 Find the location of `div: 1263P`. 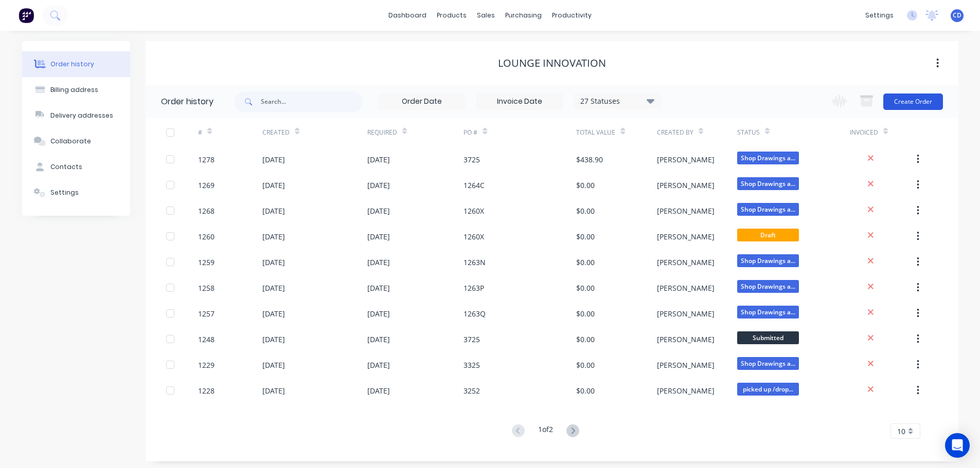

div: 1263P is located at coordinates (474, 288).